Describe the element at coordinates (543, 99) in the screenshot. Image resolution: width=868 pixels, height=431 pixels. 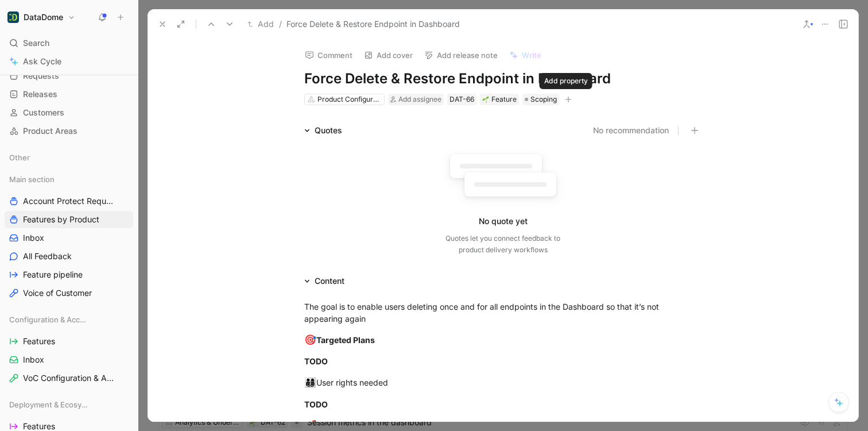
I see `span: Scoping` at that location.